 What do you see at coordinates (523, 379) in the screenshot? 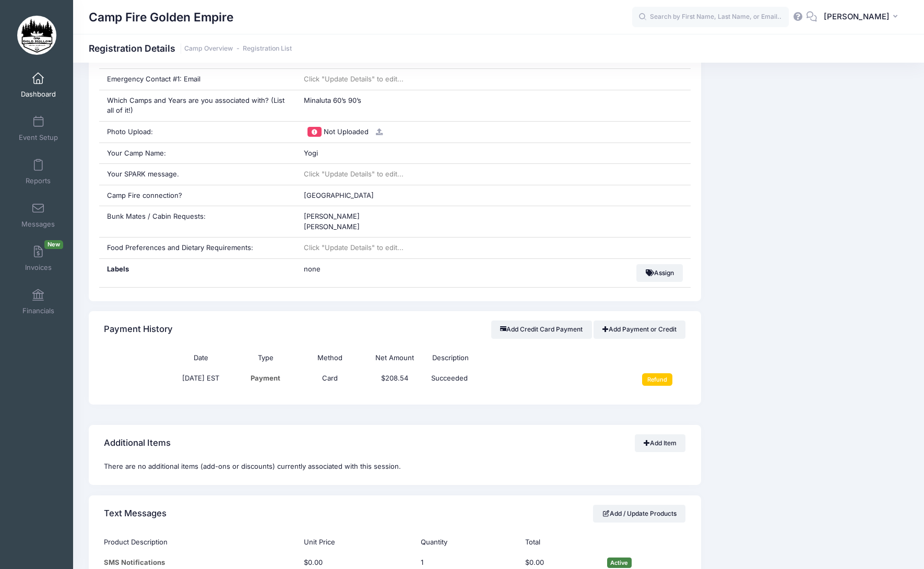
I see `td: Succeeded` at bounding box center [523, 379].